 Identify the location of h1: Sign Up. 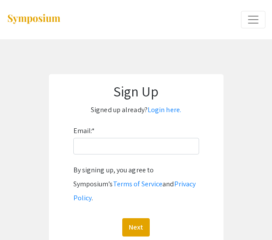
(136, 91).